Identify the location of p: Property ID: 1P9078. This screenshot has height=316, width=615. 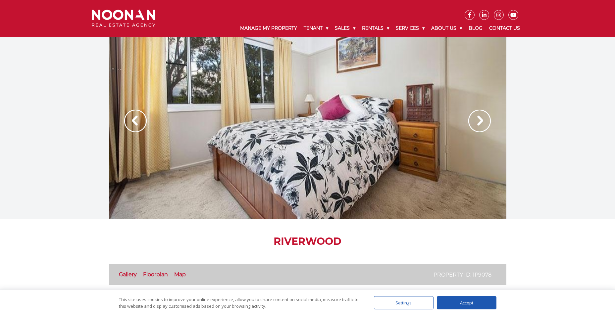
(462, 275).